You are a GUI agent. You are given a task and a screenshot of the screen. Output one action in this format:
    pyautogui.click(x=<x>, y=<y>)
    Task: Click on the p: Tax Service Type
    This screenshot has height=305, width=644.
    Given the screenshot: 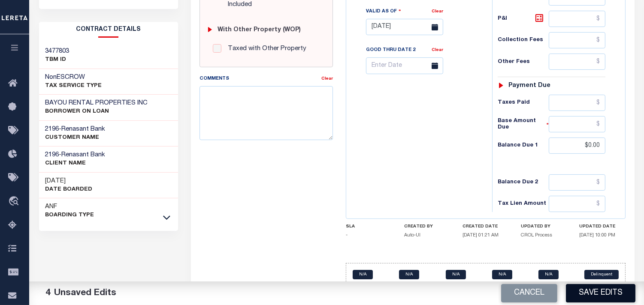 What is the action you would take?
    pyautogui.click(x=74, y=86)
    